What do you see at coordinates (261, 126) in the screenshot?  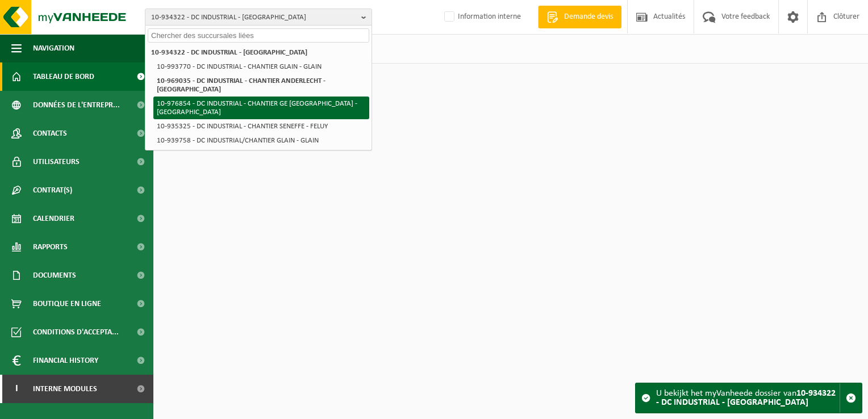 I see `li: 10-935325 - DC INDUSTRIAL - CHANTIER SENEFFE - FELUY` at bounding box center [261, 126].